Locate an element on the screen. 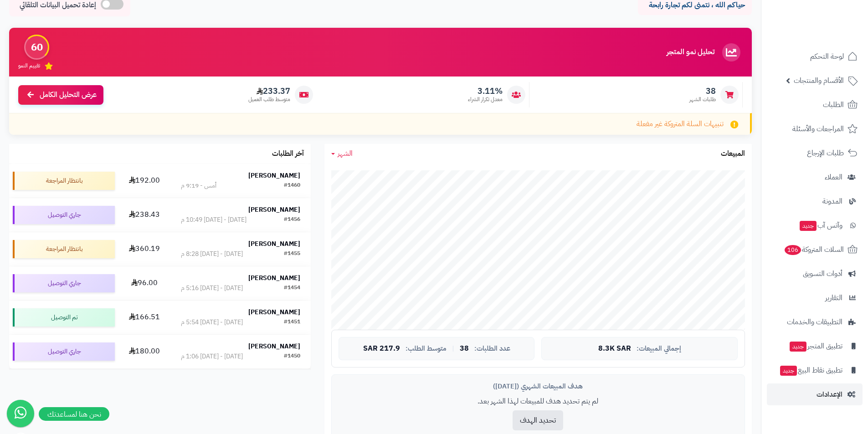 This screenshot has height=434, width=868. a: طلبات الإرجاع is located at coordinates (815, 153).